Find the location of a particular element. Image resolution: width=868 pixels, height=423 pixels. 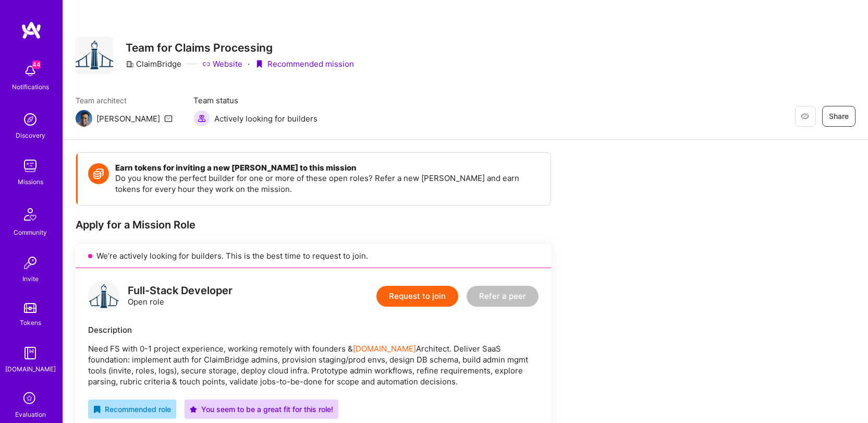

i: icon Mail is located at coordinates (169, 119).